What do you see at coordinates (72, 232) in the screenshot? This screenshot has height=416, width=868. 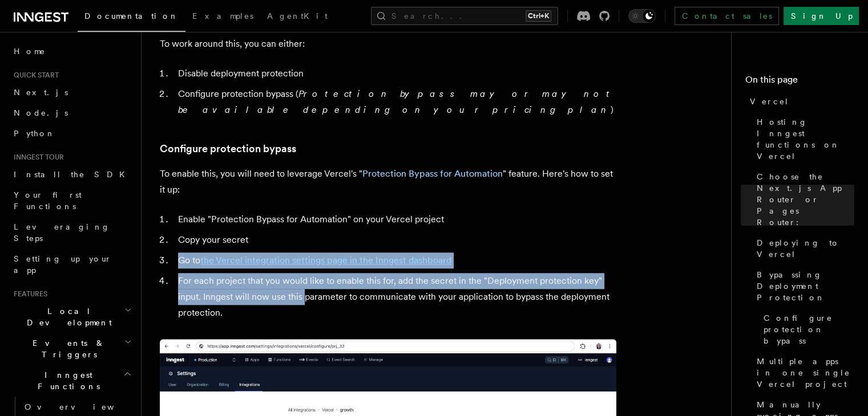 I see `a: Leveraging Steps` at bounding box center [72, 232].